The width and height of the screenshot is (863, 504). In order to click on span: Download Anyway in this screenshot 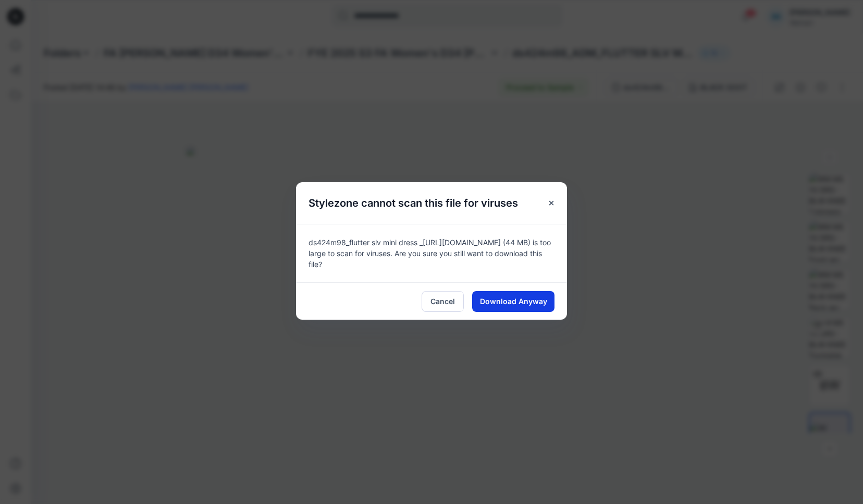, I will do `click(513, 300)`.